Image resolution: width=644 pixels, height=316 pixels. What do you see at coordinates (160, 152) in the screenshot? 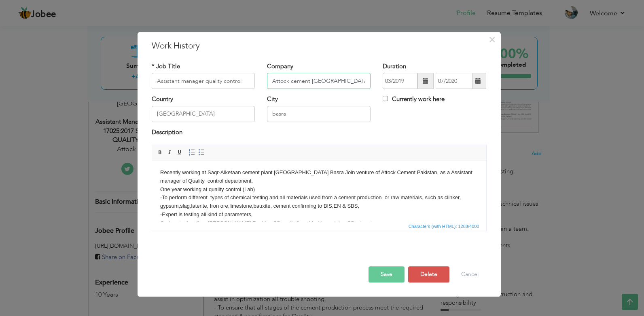
I see `a: Bold` at bounding box center [160, 152].